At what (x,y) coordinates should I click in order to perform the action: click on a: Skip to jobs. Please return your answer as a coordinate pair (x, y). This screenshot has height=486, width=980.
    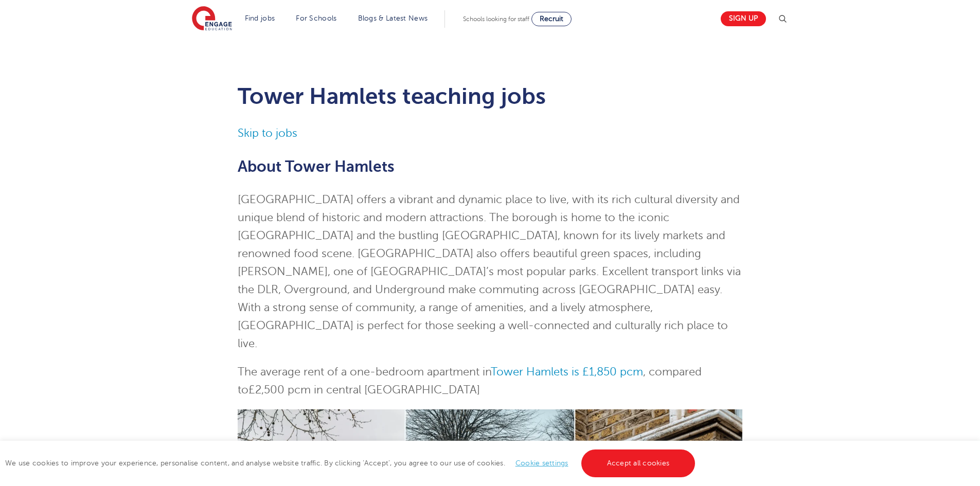
    Looking at the image, I should click on (267, 134).